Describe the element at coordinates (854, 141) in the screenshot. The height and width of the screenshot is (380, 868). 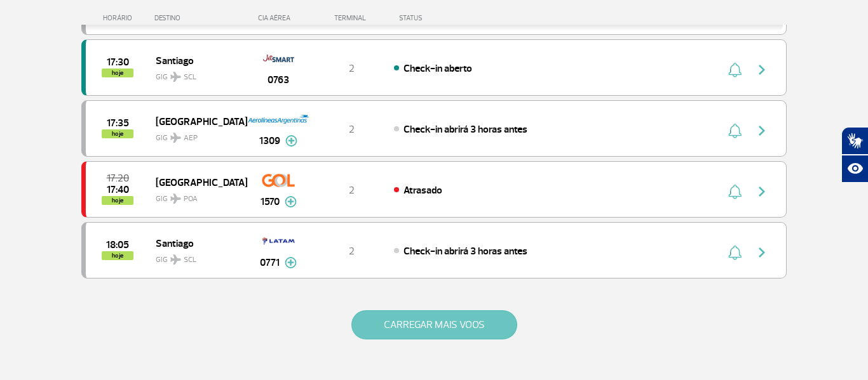
I see `button: Abrir tradutor de língua de sinais.` at that location.